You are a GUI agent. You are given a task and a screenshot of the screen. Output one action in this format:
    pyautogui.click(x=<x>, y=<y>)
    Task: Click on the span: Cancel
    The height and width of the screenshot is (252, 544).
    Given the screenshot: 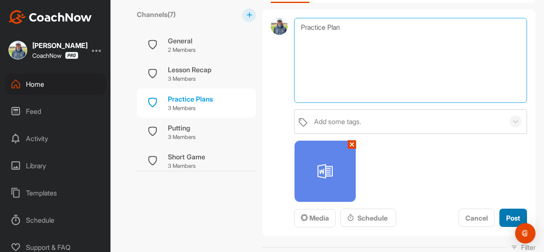 What is the action you would take?
    pyautogui.click(x=476, y=218)
    